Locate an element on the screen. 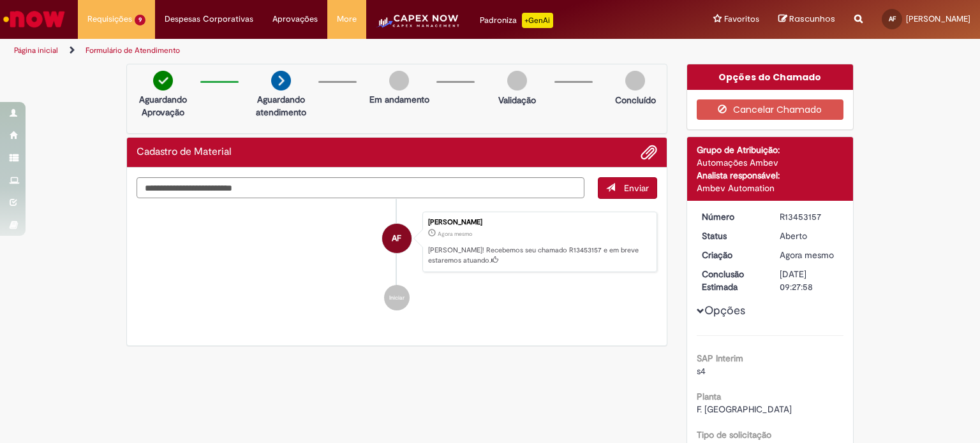  p: Em andamento is located at coordinates (399, 99).